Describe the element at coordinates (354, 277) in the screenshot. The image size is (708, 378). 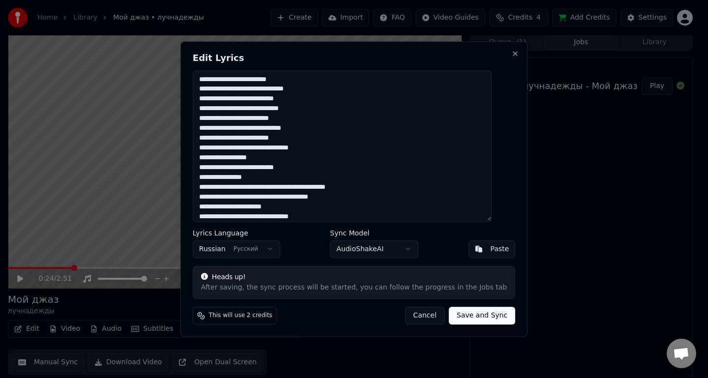
I see `div: Heads up!` at that location.